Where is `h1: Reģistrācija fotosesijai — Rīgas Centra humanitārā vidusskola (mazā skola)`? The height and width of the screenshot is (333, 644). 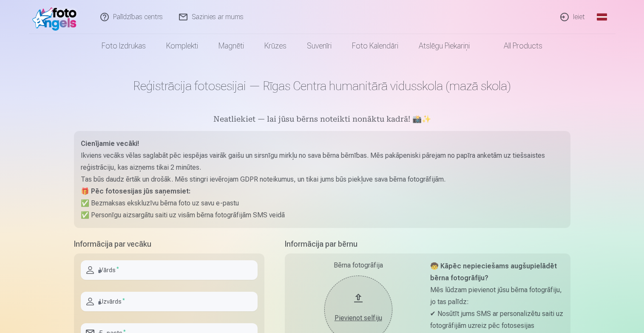 h1: Reģistrācija fotosesijai — Rīgas Centra humanitārā vidusskola (mazā skola) is located at coordinates (322, 86).